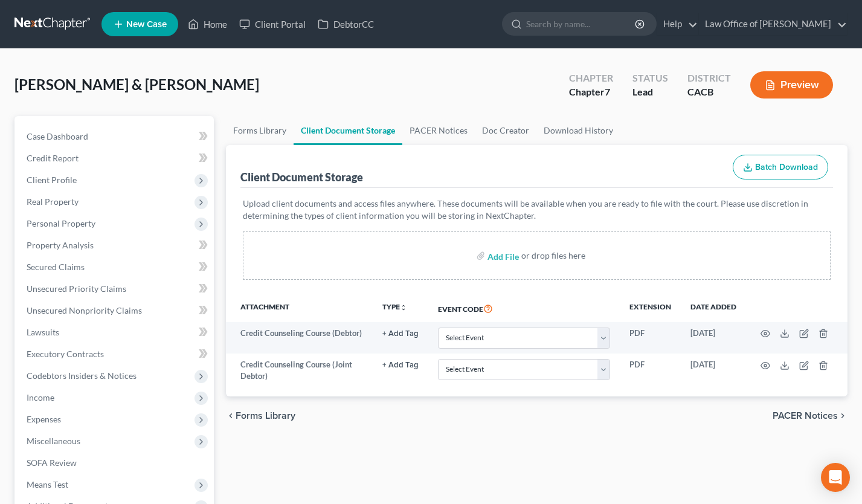 The width and height of the screenshot is (862, 504). Describe the element at coordinates (523, 308) in the screenshot. I see `th: Event Code` at that location.